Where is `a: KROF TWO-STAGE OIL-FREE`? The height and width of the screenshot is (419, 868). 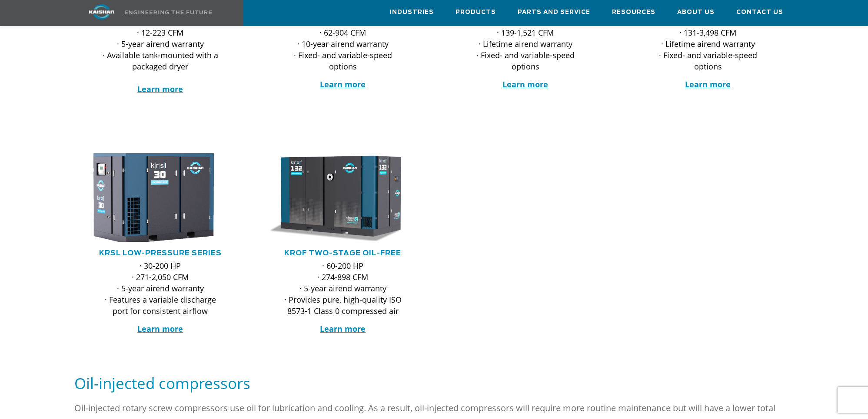 a: KROF TWO-STAGE OIL-FREE is located at coordinates (343, 254).